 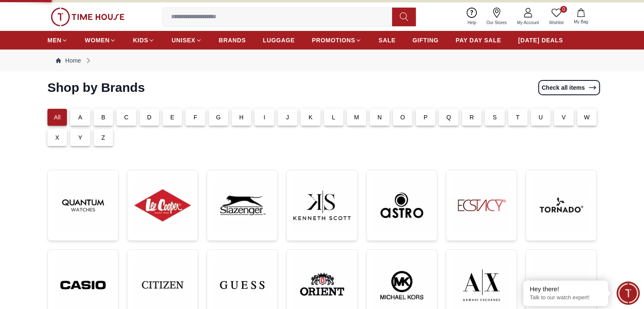 I want to click on span: UNISEX, so click(x=183, y=40).